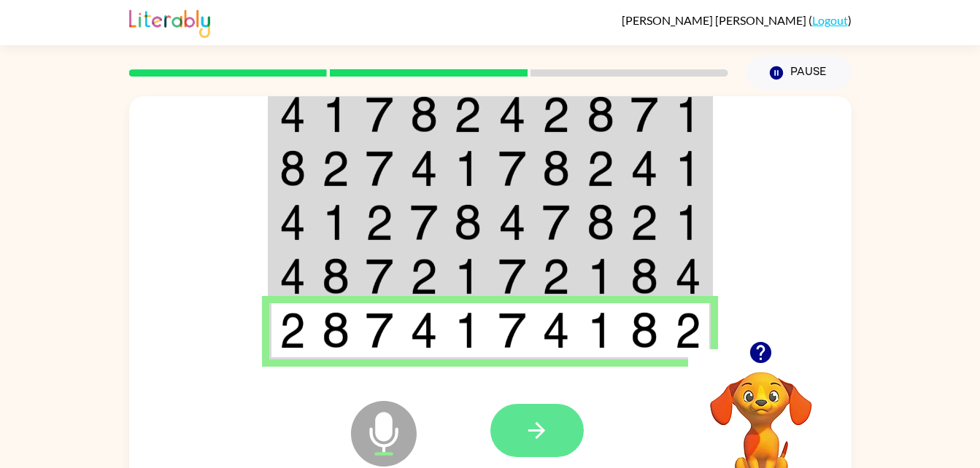 This screenshot has height=468, width=980. What do you see at coordinates (830, 20) in the screenshot?
I see `a: Logout` at bounding box center [830, 20].